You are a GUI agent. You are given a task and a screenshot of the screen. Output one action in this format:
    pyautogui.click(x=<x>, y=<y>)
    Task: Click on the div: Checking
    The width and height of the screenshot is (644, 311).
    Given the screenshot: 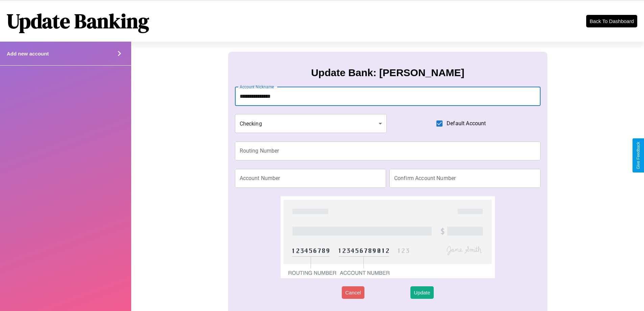 What is the action you would take?
    pyautogui.click(x=311, y=123)
    